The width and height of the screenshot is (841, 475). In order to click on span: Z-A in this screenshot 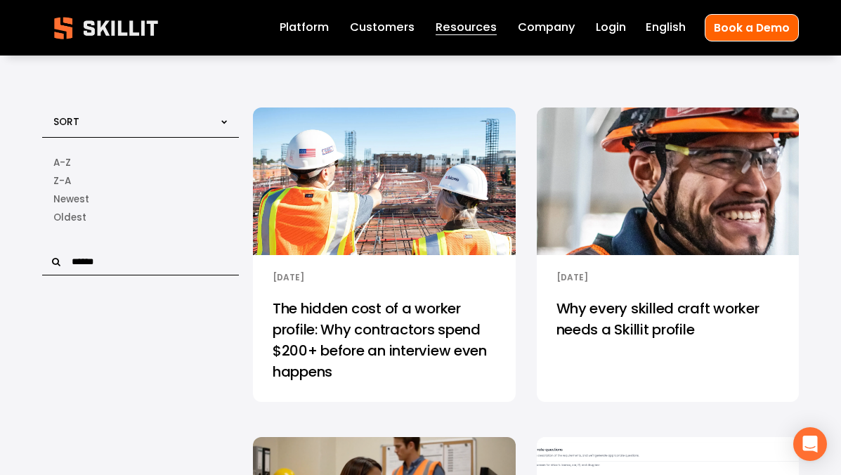, I will do `click(62, 181)`.